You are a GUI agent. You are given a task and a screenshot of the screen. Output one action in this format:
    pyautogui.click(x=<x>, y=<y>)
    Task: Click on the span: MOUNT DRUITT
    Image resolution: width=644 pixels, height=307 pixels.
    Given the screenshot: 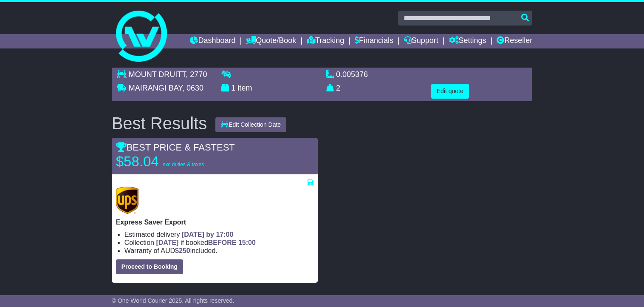 What is the action you would take?
    pyautogui.click(x=157, y=74)
    